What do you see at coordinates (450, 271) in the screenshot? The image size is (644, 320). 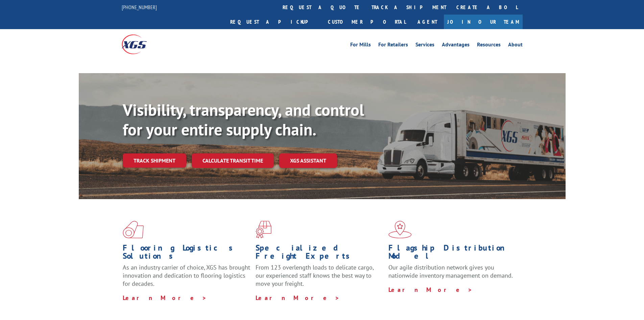 I see `span: Our agile distribution network gives you nationwide inventory management on demand.` at bounding box center [450, 271].